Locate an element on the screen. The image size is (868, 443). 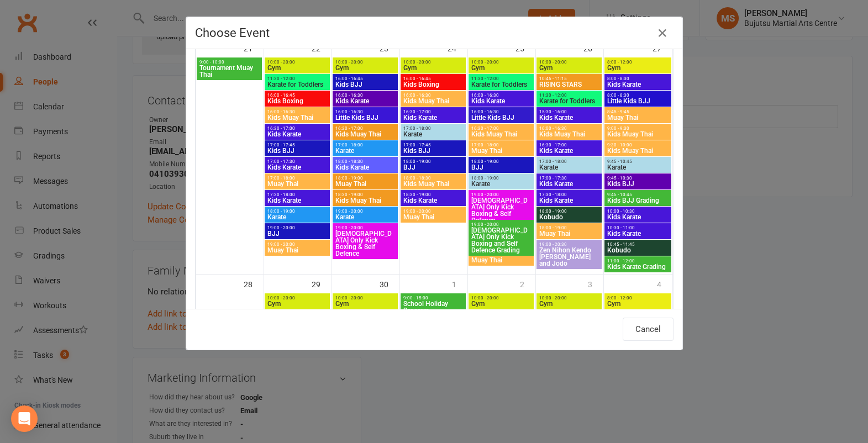
span: 8:00 - 12:00 is located at coordinates (638, 62).